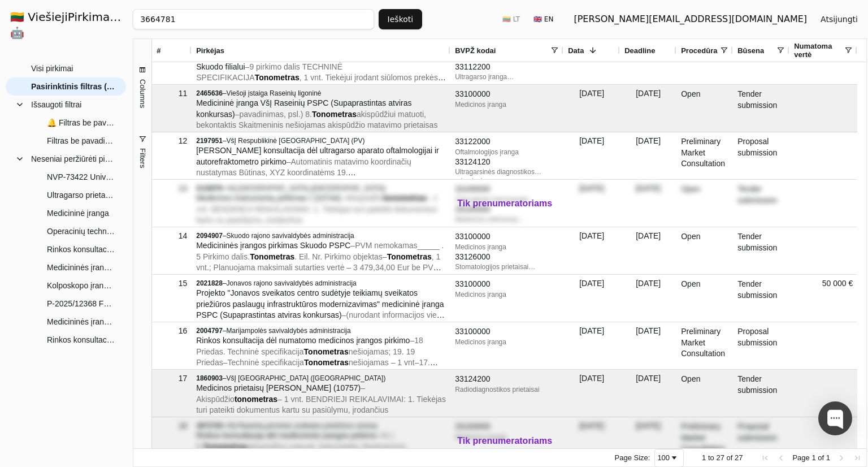  Describe the element at coordinates (507, 267) in the screenshot. I see `div: Stomatologijos prietaisai` at that location.